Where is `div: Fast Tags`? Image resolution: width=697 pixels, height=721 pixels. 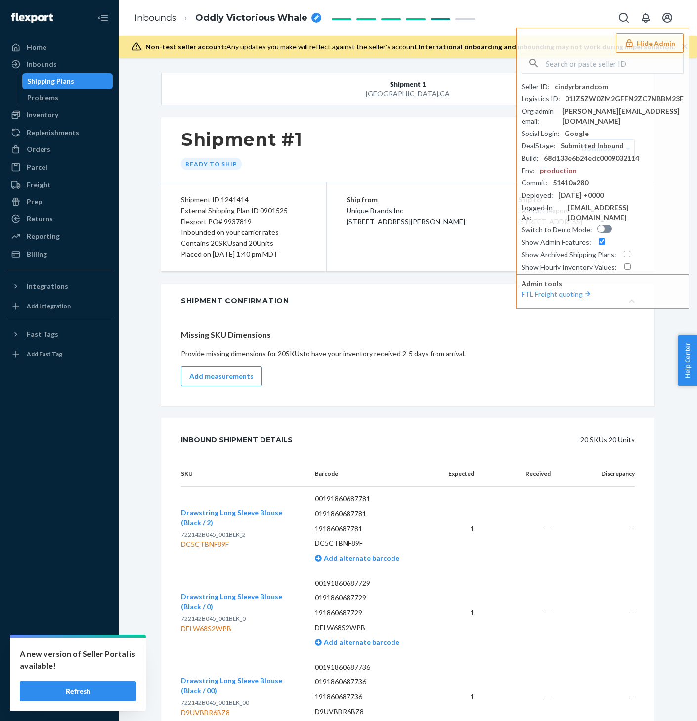
div: Fast Tags is located at coordinates (43, 334).